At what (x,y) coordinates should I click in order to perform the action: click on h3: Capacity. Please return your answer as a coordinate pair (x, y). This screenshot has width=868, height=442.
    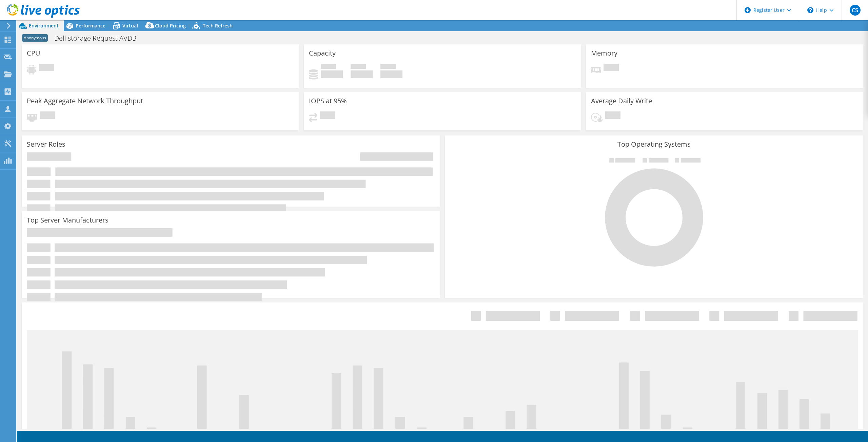
    Looking at the image, I should click on (322, 53).